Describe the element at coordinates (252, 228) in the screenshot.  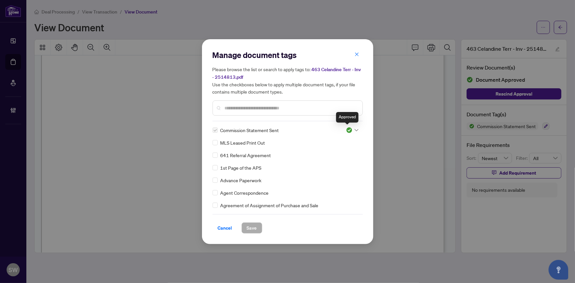
I see `button: Save` at that location.